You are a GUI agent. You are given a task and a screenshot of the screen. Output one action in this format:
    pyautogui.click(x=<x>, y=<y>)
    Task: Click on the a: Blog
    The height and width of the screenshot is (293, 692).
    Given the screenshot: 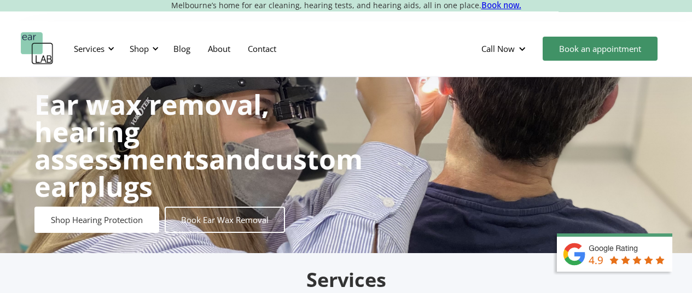 What is the action you would take?
    pyautogui.click(x=182, y=49)
    